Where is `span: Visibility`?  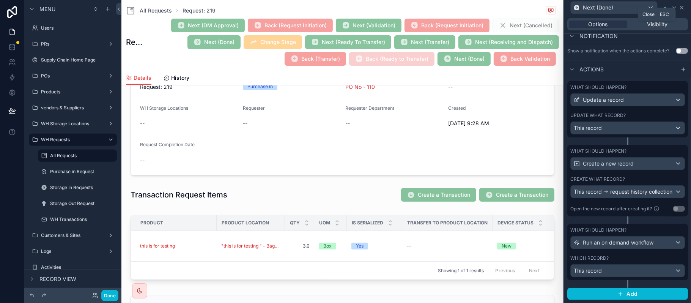
span: Visibility is located at coordinates (657, 24).